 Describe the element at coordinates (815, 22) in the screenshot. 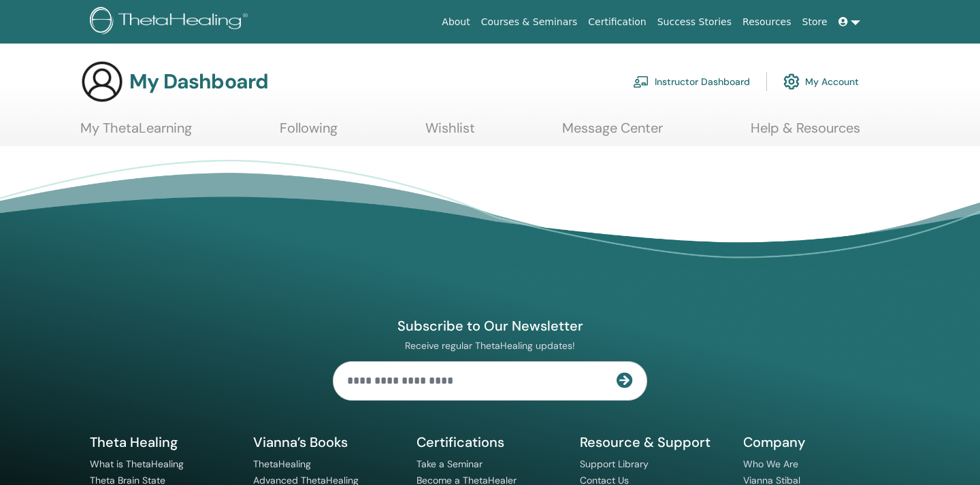

I see `a: Store` at that location.